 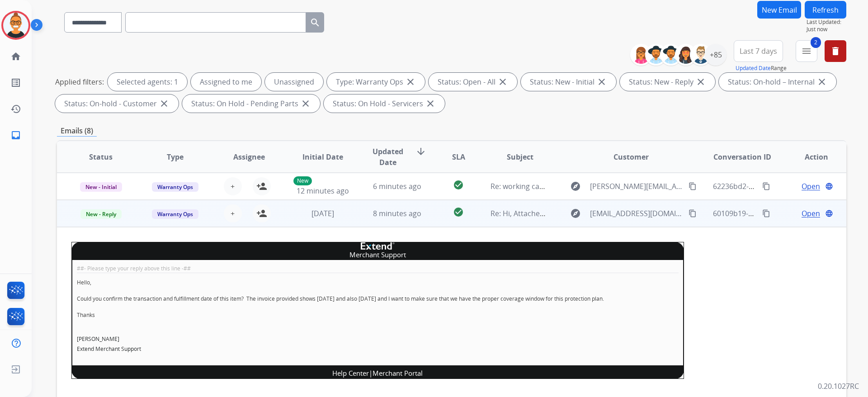 I want to click on span: Last Updated:, so click(x=826, y=22).